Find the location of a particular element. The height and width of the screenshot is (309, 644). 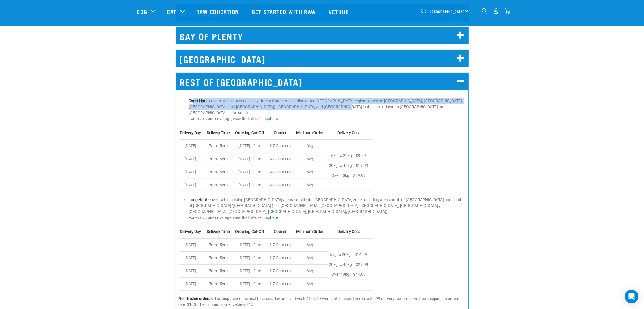

img: home-icon-1@2x.png is located at coordinates (484, 11).